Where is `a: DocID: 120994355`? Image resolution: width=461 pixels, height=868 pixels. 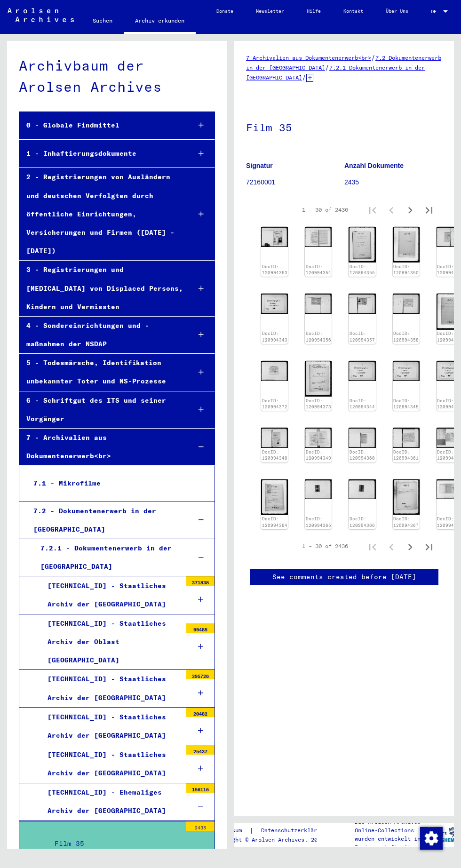
a: DocID: 120994355 is located at coordinates (362, 270).